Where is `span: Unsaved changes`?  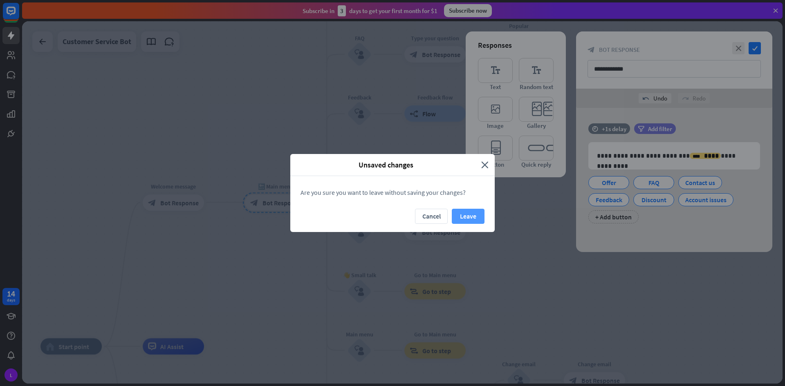 span: Unsaved changes is located at coordinates (385, 165).